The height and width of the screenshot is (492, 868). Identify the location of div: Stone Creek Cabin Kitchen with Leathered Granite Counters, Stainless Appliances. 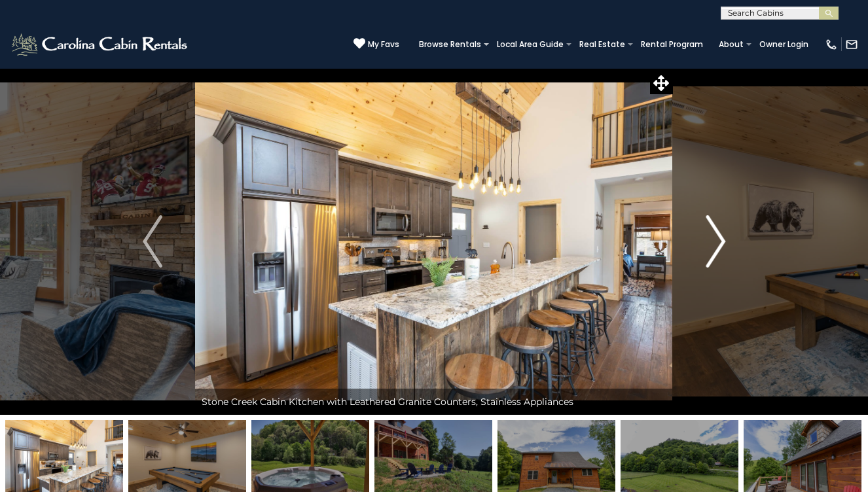
(433, 401).